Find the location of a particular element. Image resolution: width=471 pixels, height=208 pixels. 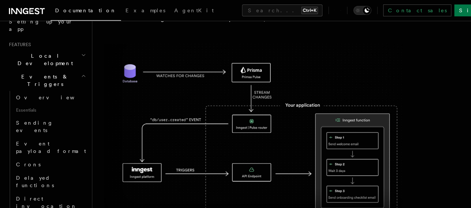

button: Local Development is located at coordinates (47, 60).